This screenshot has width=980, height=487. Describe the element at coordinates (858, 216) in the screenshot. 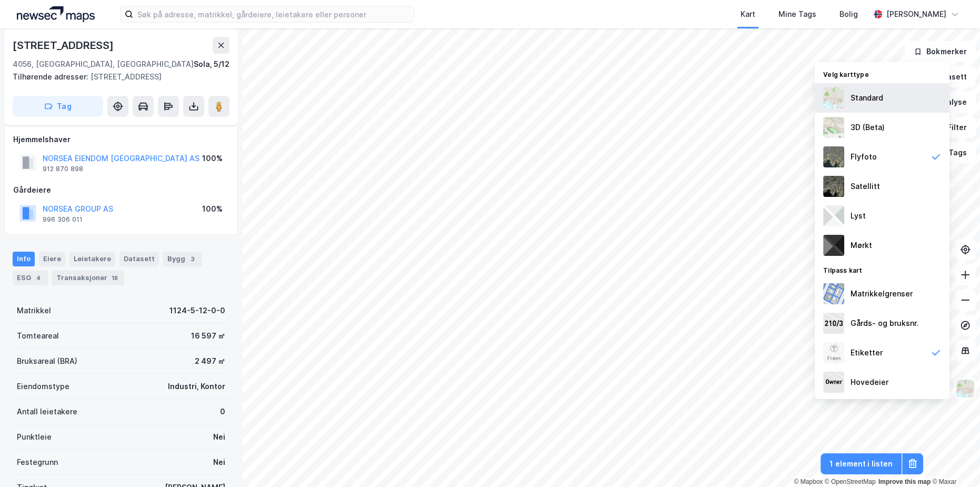

I see `div: Lyst` at that location.